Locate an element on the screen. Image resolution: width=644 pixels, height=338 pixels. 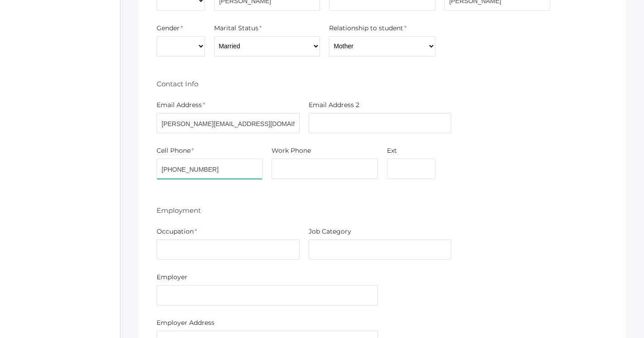
label: Job Category is located at coordinates (330, 231).